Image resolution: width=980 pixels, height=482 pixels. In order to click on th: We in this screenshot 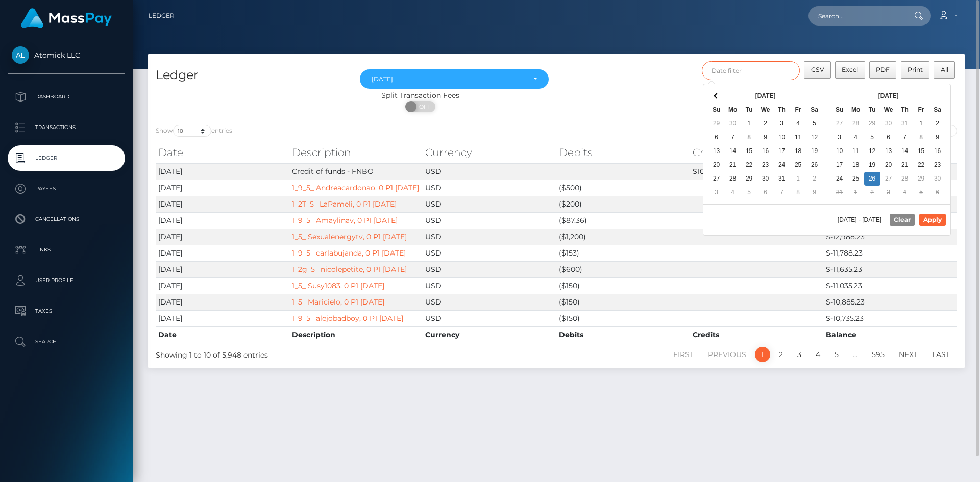, I will do `click(766, 110)`.